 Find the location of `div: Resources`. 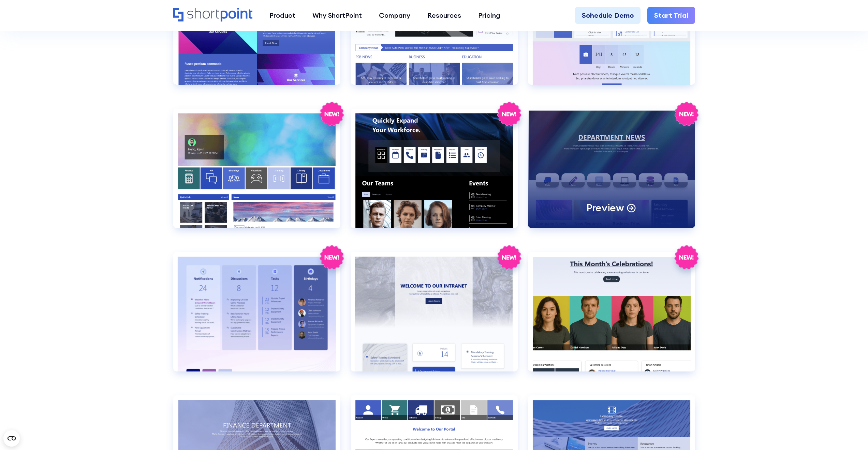

div: Resources is located at coordinates (444, 15).